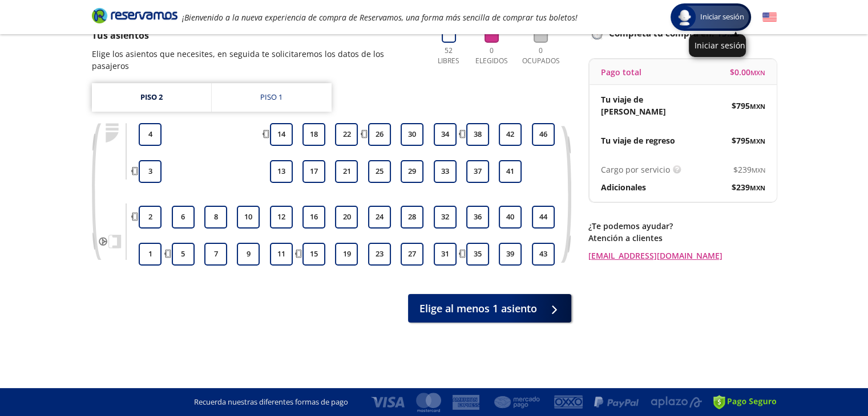 The height and width of the screenshot is (416, 868). I want to click on button: 8, so click(216, 218).